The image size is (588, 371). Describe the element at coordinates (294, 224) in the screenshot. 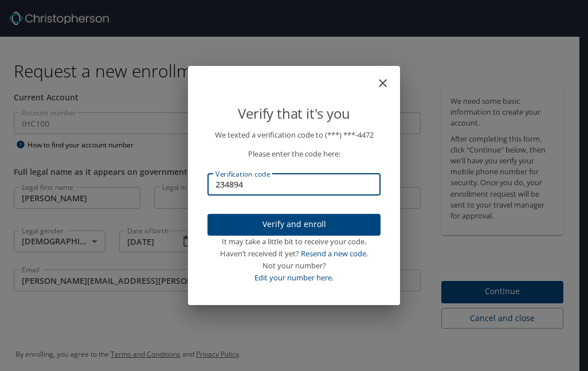

I see `span: Verify and enroll` at that location.